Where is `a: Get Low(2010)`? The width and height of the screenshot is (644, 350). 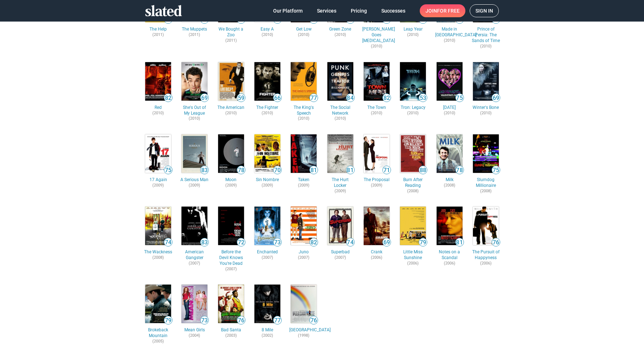 a: Get Low(2010) is located at coordinates (303, 32).